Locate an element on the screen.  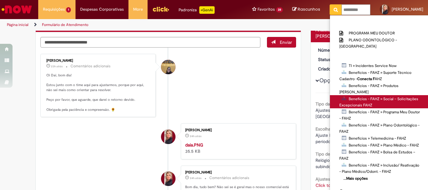
button: Pesquisar is located at coordinates (335, 10).